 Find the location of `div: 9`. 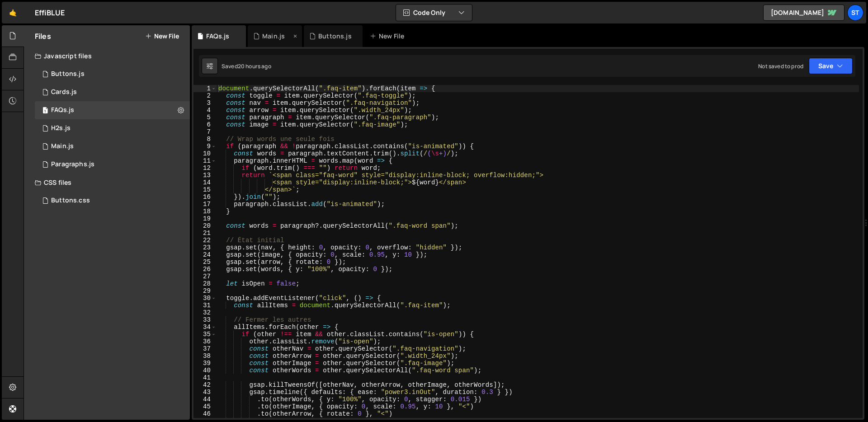

div: 9 is located at coordinates (205, 146).